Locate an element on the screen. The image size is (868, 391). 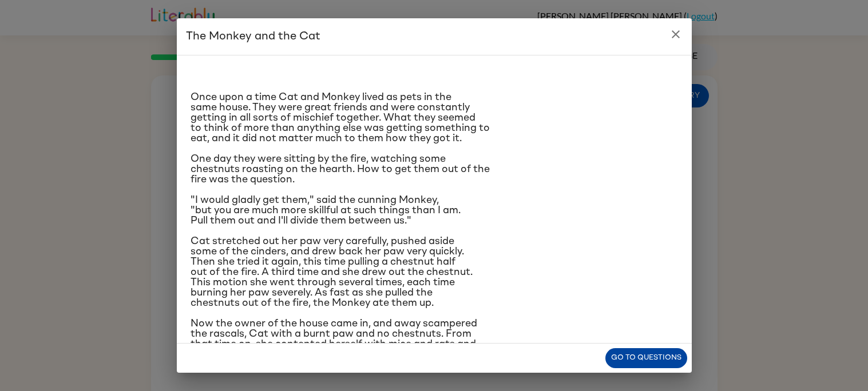
h2: The Monkey and the Cat is located at coordinates (434, 36).